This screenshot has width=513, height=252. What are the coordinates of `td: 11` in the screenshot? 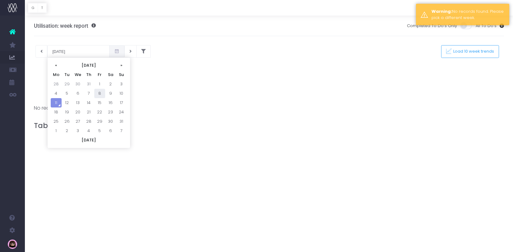 It's located at (56, 103).